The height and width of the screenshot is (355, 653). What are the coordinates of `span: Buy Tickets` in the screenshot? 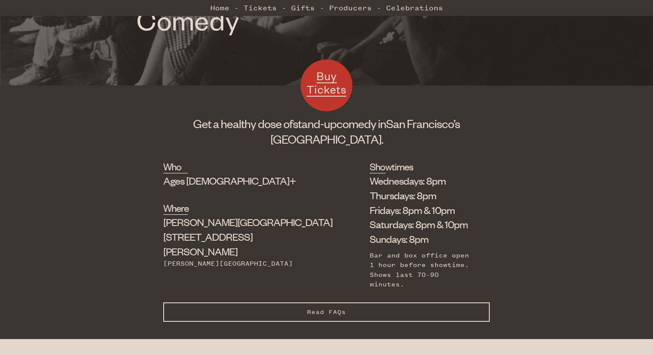 It's located at (326, 82).